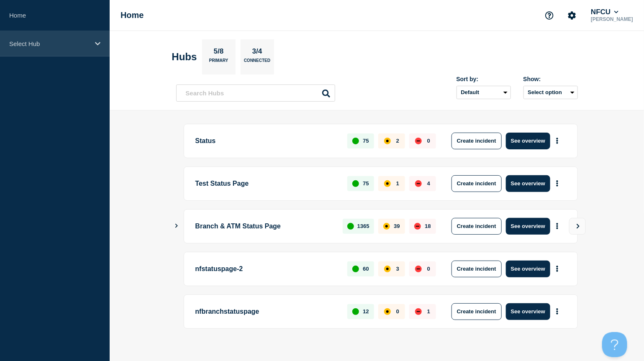 This screenshot has height=361, width=644. What do you see at coordinates (397, 269) in the screenshot?
I see `p: 3` at bounding box center [397, 269].